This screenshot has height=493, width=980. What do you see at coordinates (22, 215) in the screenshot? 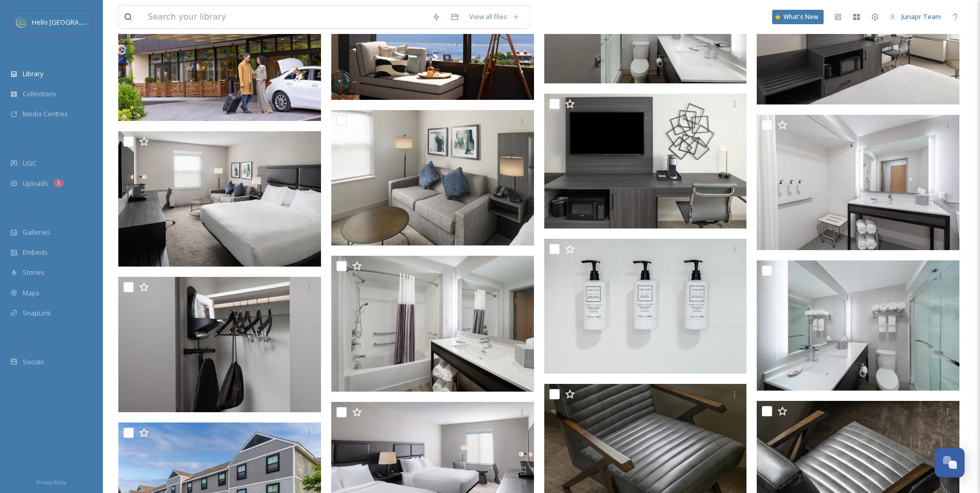
I see `span: WIDGETS` at bounding box center [22, 215].